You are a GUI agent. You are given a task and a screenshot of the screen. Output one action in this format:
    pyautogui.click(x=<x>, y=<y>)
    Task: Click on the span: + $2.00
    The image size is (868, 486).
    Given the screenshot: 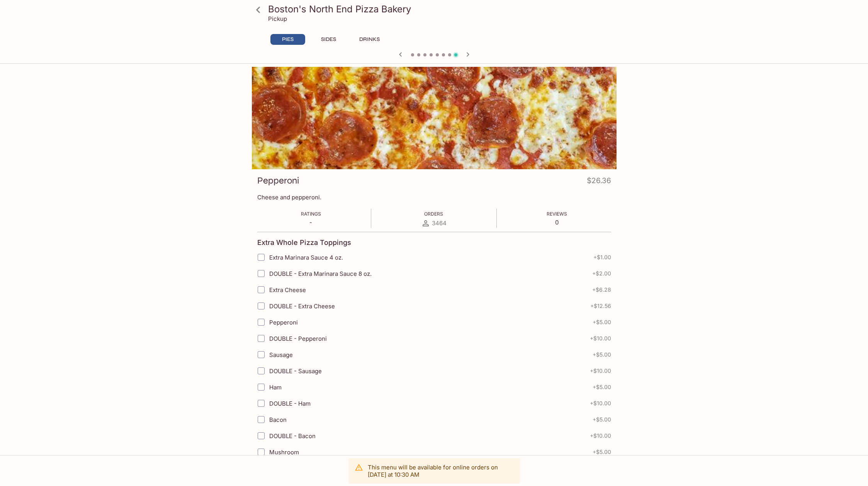 What is the action you would take?
    pyautogui.click(x=602, y=273)
    